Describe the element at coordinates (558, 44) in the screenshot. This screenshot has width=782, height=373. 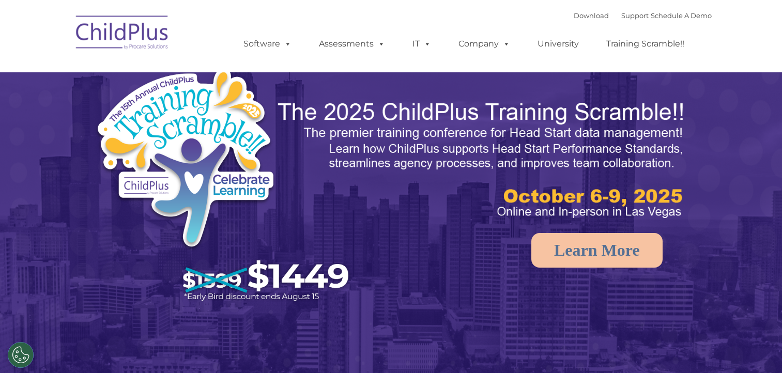
I see `a: University` at that location.